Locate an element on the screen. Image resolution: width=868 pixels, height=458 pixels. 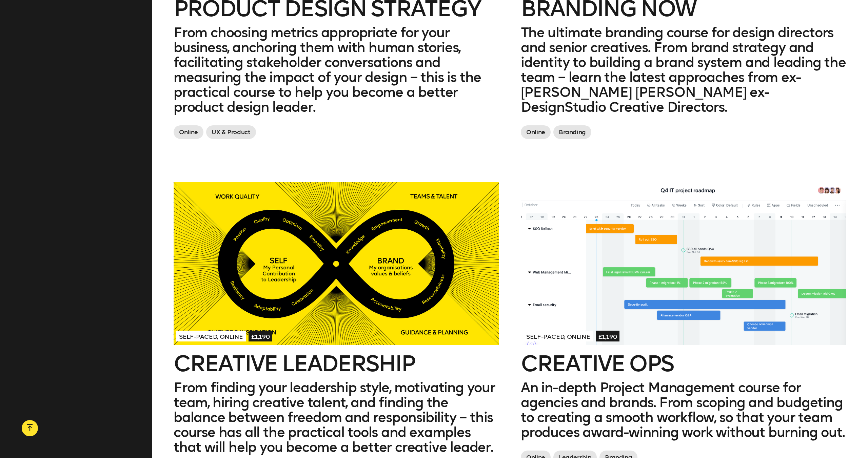
span: UX & Product is located at coordinates (231, 132).